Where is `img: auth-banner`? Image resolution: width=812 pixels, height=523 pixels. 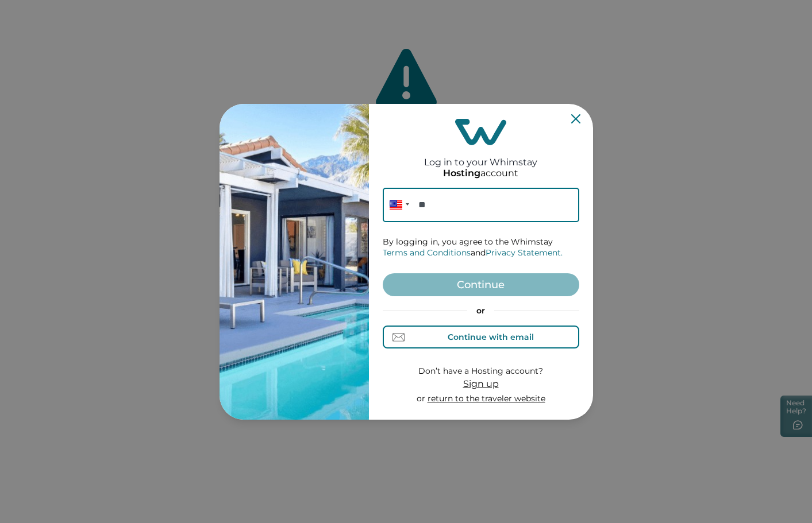 img: auth-banner is located at coordinates (294, 262).